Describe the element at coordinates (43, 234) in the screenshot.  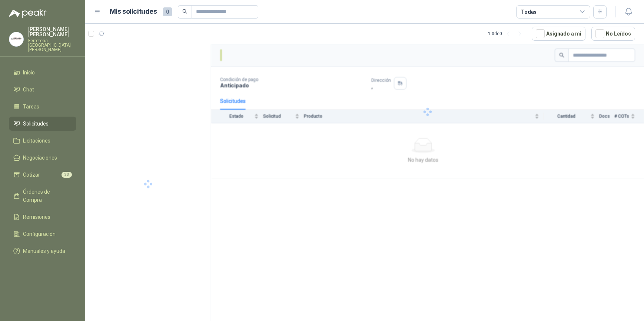
I see `a: Configuración` at that location.